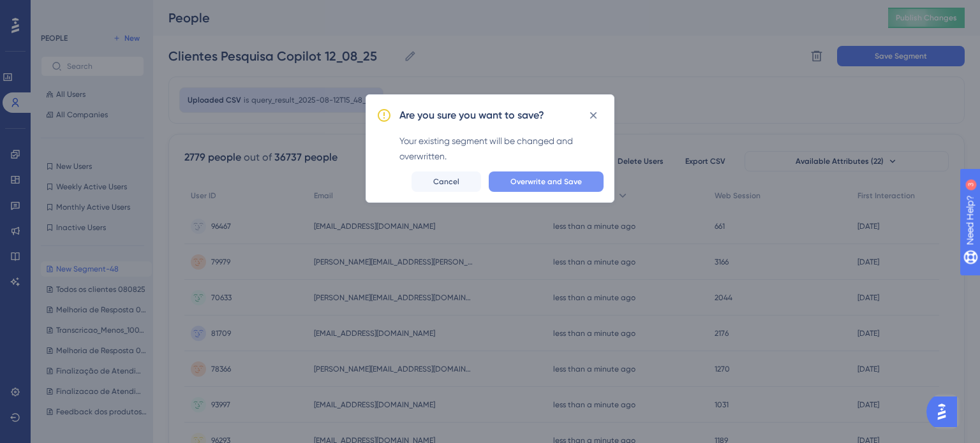 Image resolution: width=980 pixels, height=443 pixels. I want to click on span: Overwrite and Save, so click(546, 182).